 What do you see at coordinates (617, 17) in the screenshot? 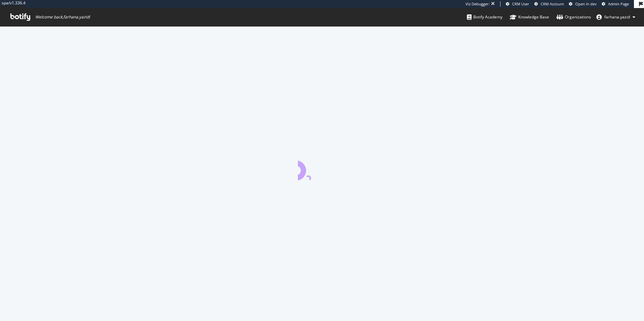
I see `span: farhana.yazid` at bounding box center [617, 17].